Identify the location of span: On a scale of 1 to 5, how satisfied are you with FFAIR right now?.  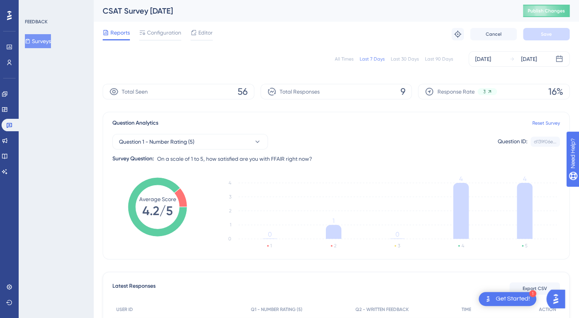
(234, 159).